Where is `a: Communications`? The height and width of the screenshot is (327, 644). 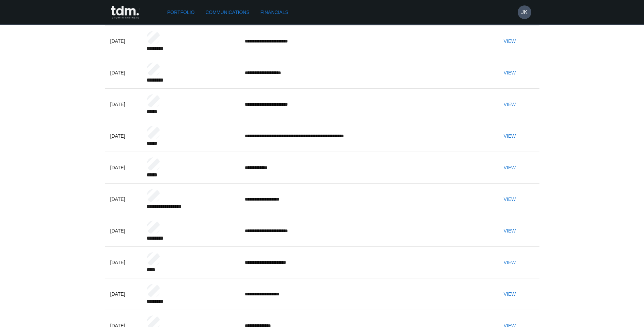
a: Communications is located at coordinates (227, 12).